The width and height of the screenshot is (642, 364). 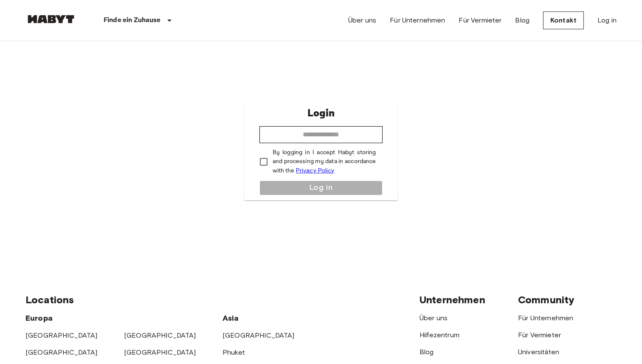 I want to click on p: Finde ein Zuhause, so click(x=132, y=20).